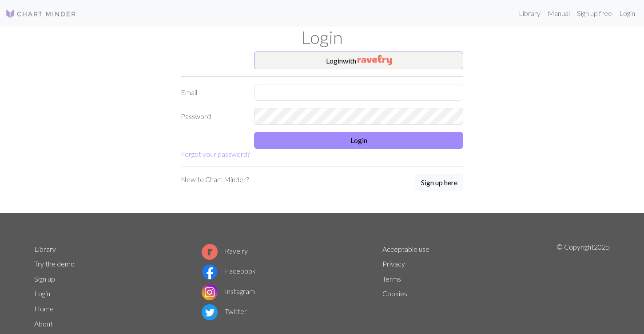 Image resolution: width=644 pixels, height=334 pixels. What do you see at coordinates (406, 249) in the screenshot?
I see `a: Acceptable use` at bounding box center [406, 249].